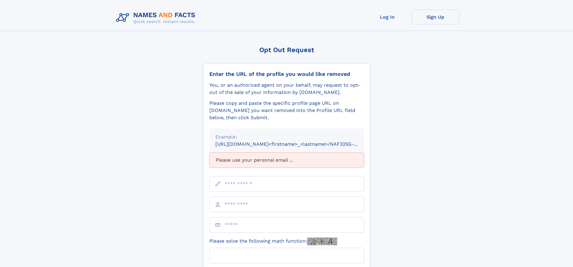 The image size is (573, 267). Describe the element at coordinates (287, 50) in the screenshot. I see `div: Opt Out Request` at that location.